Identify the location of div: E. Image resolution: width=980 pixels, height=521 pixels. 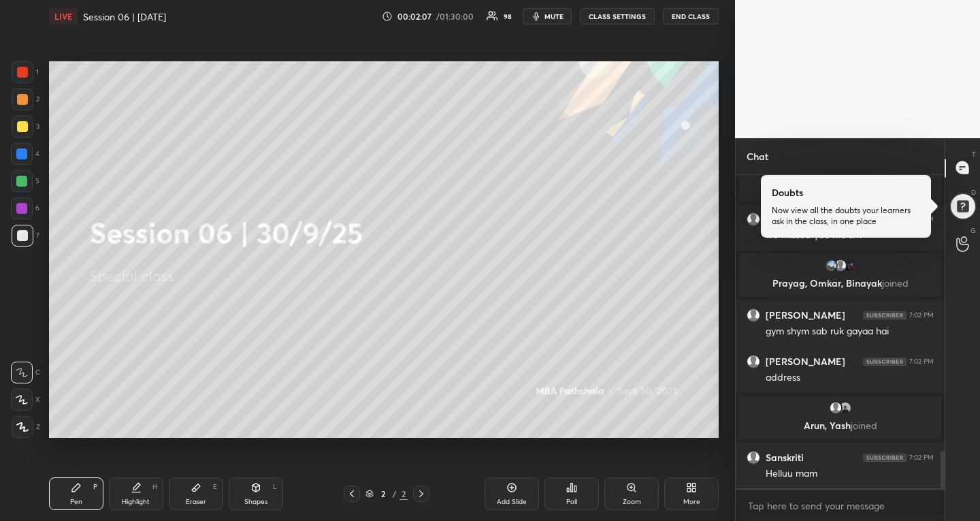
(215, 487).